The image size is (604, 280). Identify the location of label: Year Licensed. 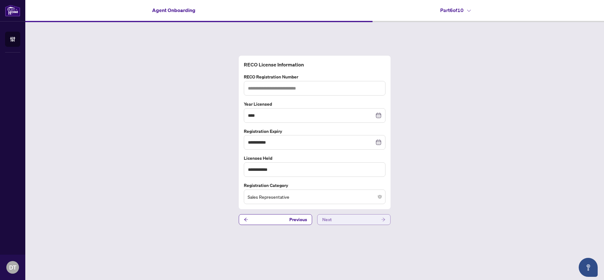
(314, 104).